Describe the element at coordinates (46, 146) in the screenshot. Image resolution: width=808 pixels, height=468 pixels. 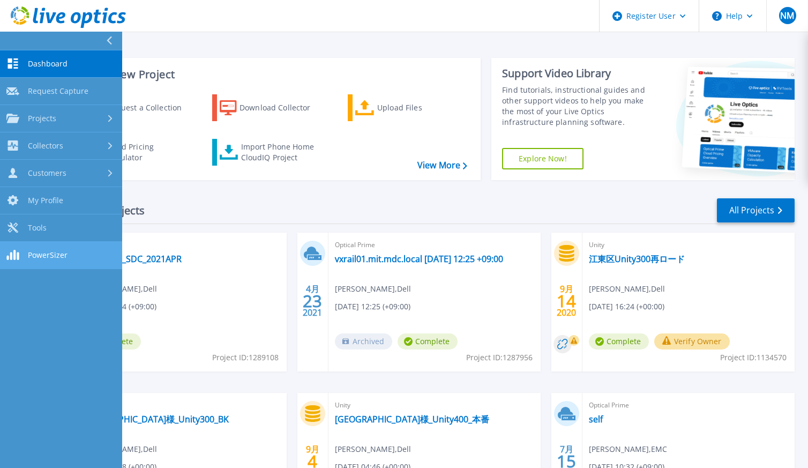
I see `span: Collectors` at that location.